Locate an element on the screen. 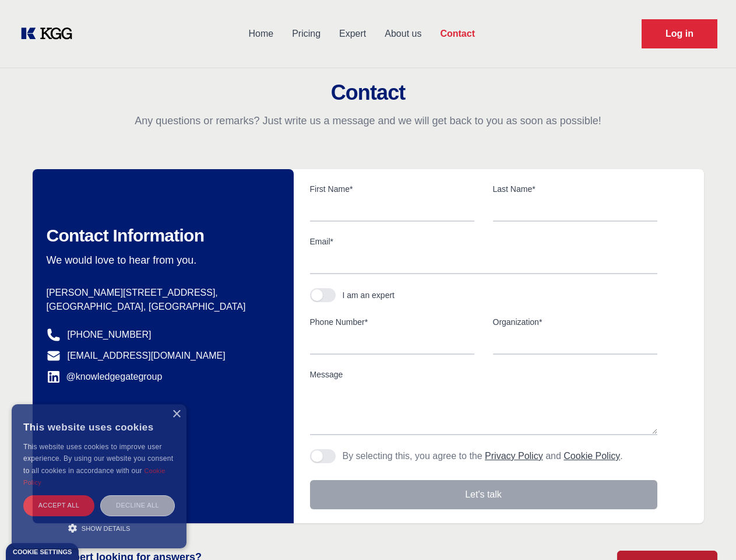  label: Phone Number* is located at coordinates (392, 322).